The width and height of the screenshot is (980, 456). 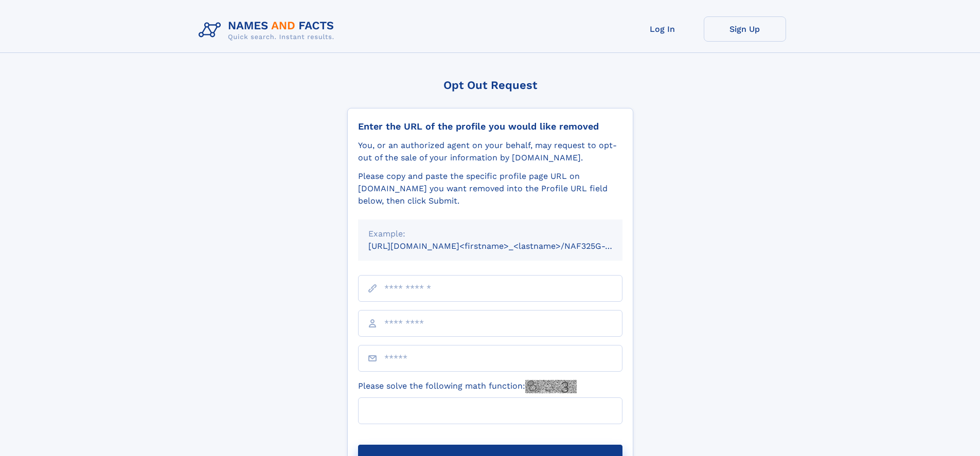 I want to click on a: Log In, so click(x=662, y=29).